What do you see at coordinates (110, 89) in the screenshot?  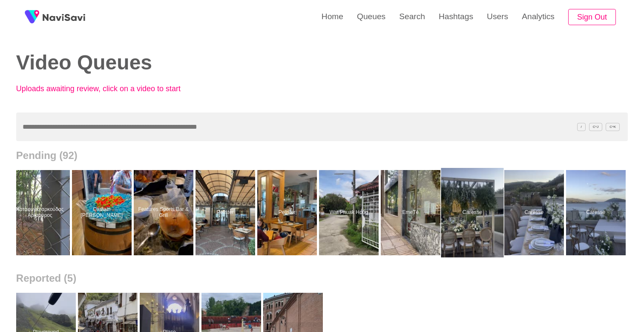 I see `p: Uploads awaiting review, click on a video to start` at bounding box center [110, 89].